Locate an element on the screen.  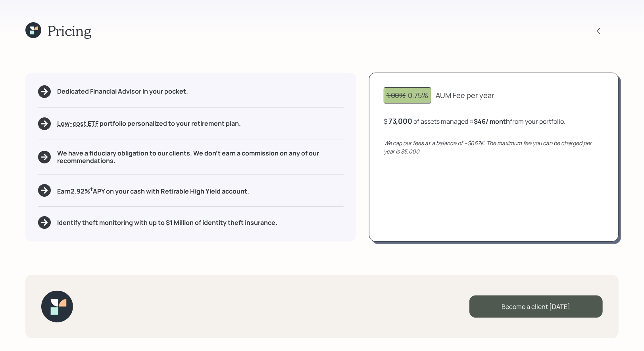
h5: We have a fiduciary obligation to our clients. We don't earn a commission on any of our recommend... is located at coordinates (200, 157).